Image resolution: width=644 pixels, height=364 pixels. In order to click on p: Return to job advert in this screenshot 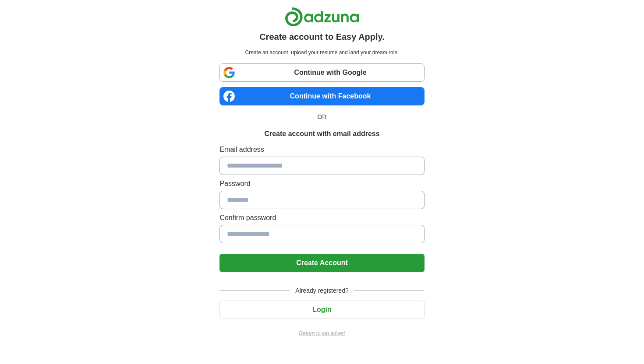, I will do `click(322, 333)`.